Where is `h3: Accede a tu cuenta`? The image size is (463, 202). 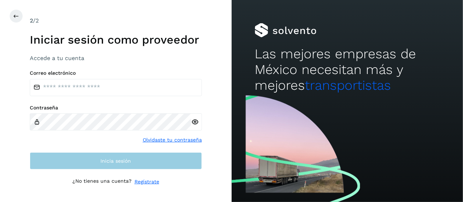 h3: Accede a tu cuenta is located at coordinates (116, 58).